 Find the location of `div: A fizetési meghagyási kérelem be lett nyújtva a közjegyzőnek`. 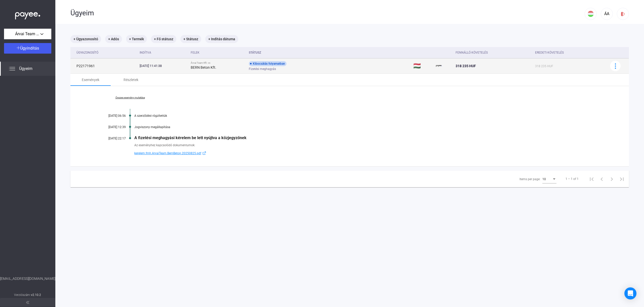

div: A fizetési meghagyási kérelem be lett nyújtva a közjegyzőnek is located at coordinates (369, 138).